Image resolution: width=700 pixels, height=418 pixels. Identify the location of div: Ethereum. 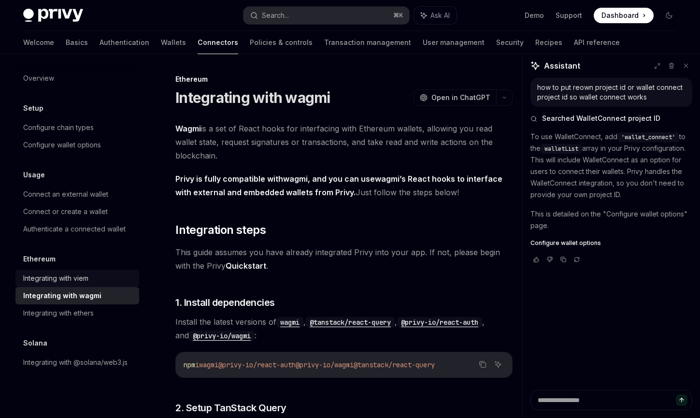
(344, 79).